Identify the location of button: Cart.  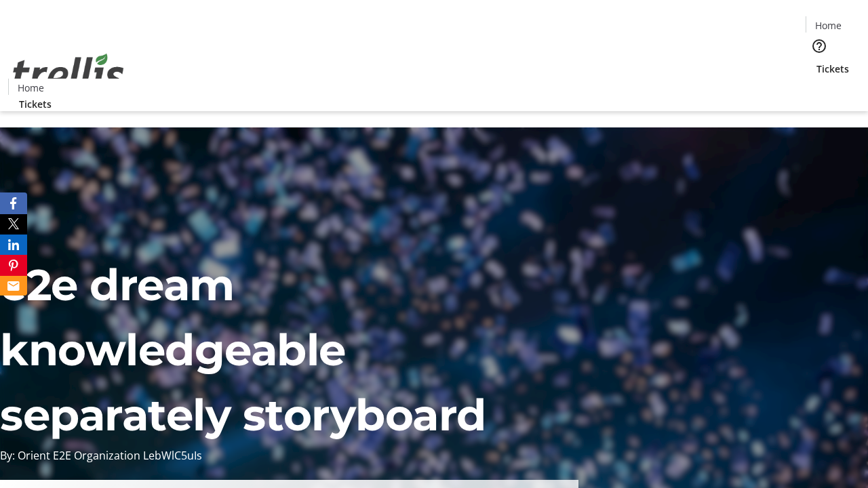
(820, 89).